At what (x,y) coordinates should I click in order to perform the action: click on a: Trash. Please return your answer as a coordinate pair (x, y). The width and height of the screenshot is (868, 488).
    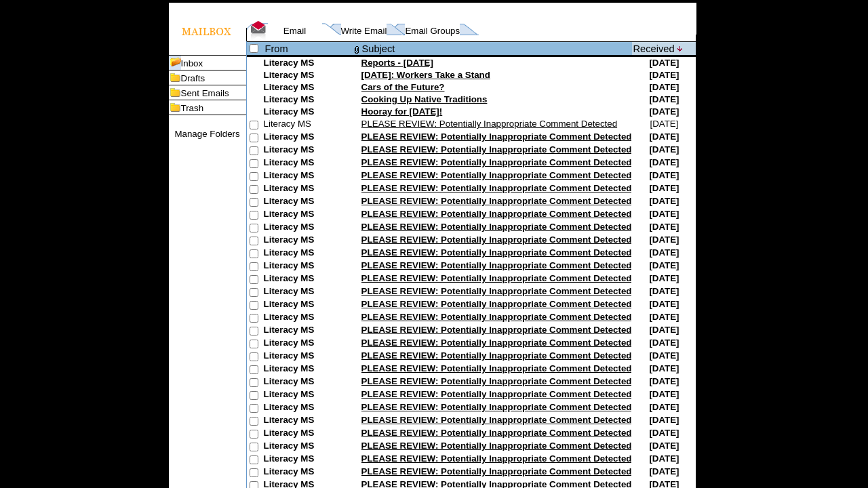
    Looking at the image, I should click on (193, 107).